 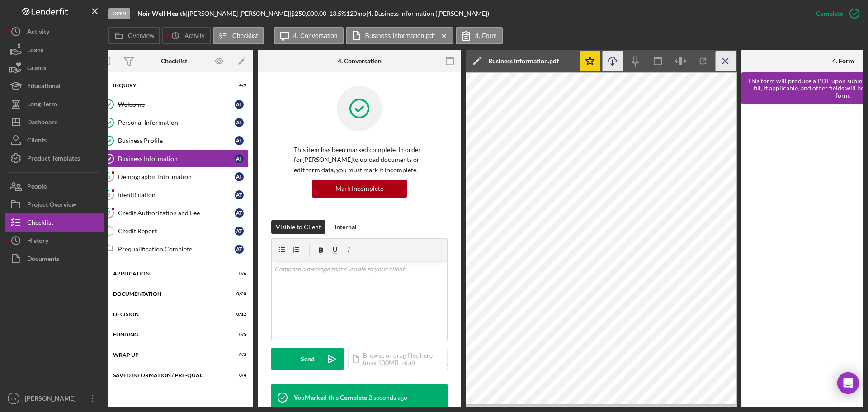 What do you see at coordinates (238, 334) in the screenshot?
I see `div: 0 / 5` at bounding box center [238, 334].